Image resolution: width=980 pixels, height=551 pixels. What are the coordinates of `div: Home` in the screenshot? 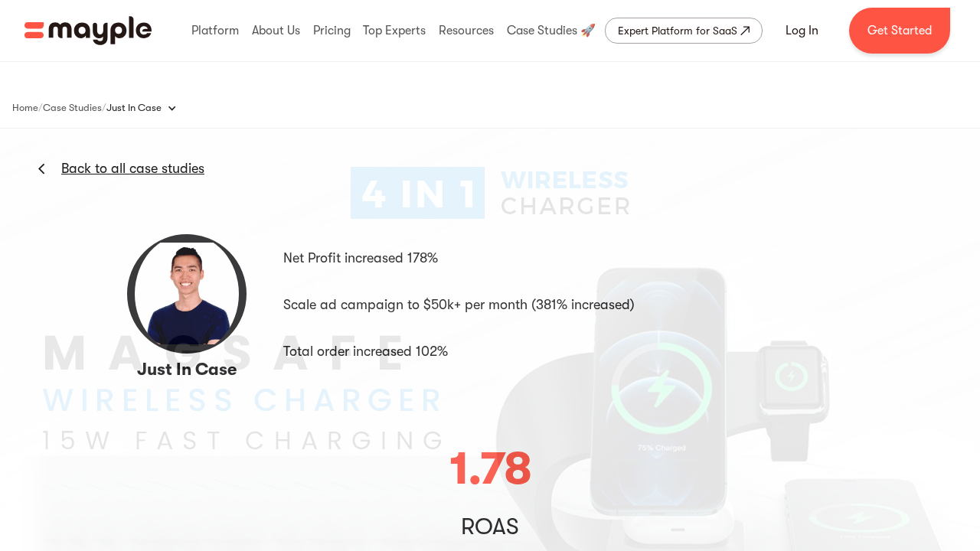 It's located at (25, 108).